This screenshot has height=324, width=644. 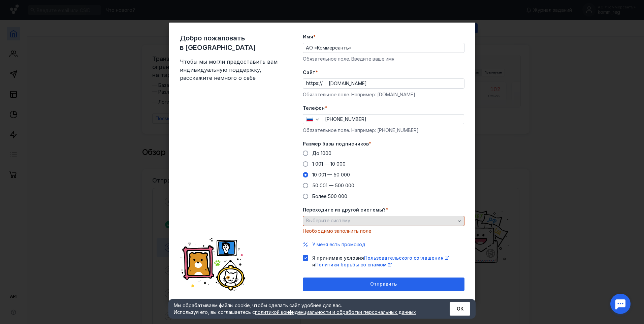 I want to click on button: Отправить, so click(x=383, y=284).